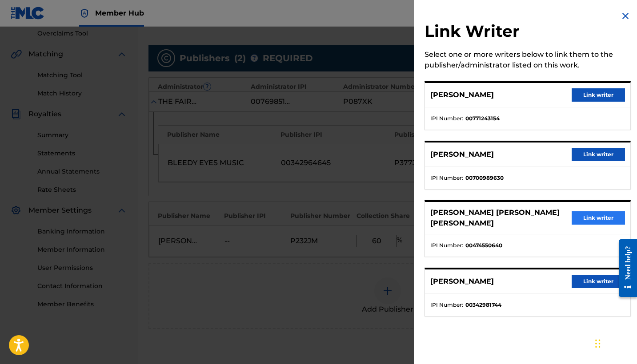 The height and width of the screenshot is (364, 637). What do you see at coordinates (528, 60) in the screenshot?
I see `div: Select one or more writers below to link them to the publisher/administrator listed on this work.` at bounding box center [528, 60].